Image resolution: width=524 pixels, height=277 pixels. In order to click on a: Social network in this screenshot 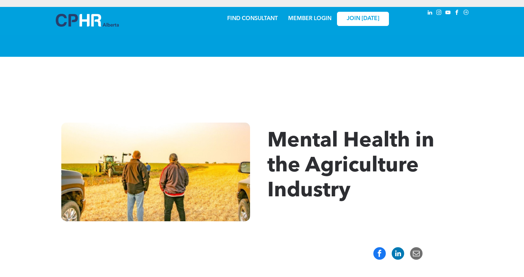, I will do `click(466, 13)`.